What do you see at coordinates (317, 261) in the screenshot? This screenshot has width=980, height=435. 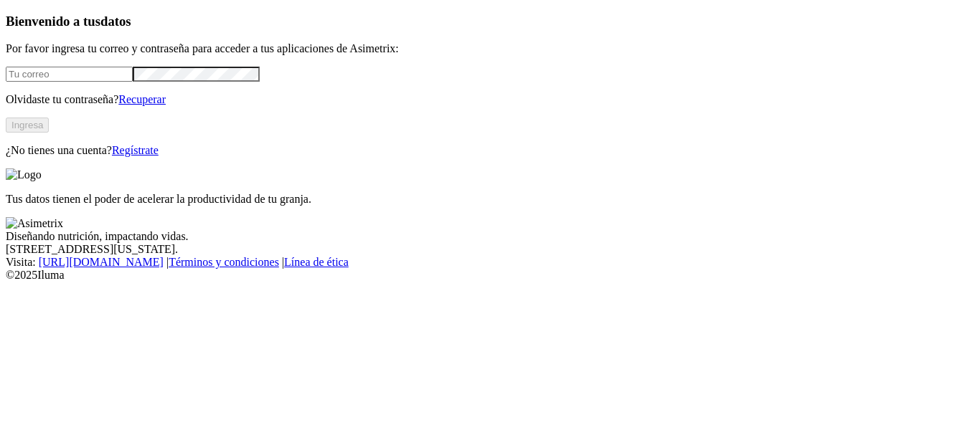 I see `a: Línea de ética` at bounding box center [317, 261].